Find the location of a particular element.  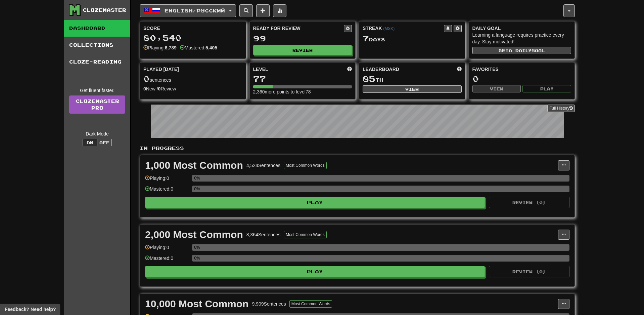

button: Full History is located at coordinates (561, 108).